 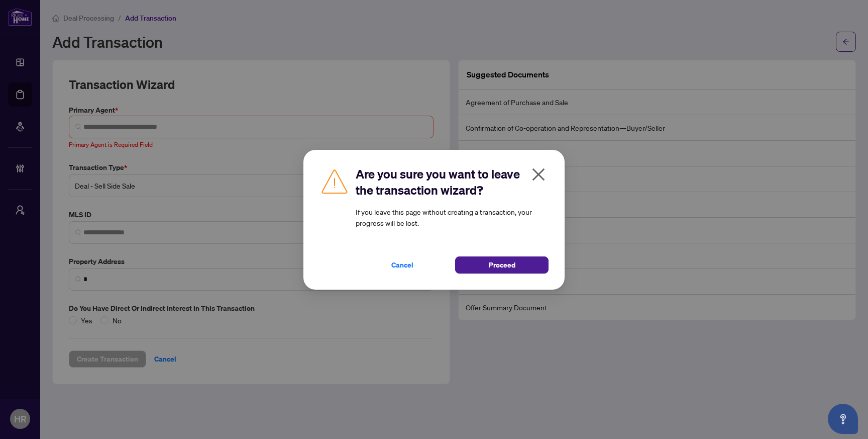 What do you see at coordinates (843, 419) in the screenshot?
I see `button: Open asap` at bounding box center [843, 419].